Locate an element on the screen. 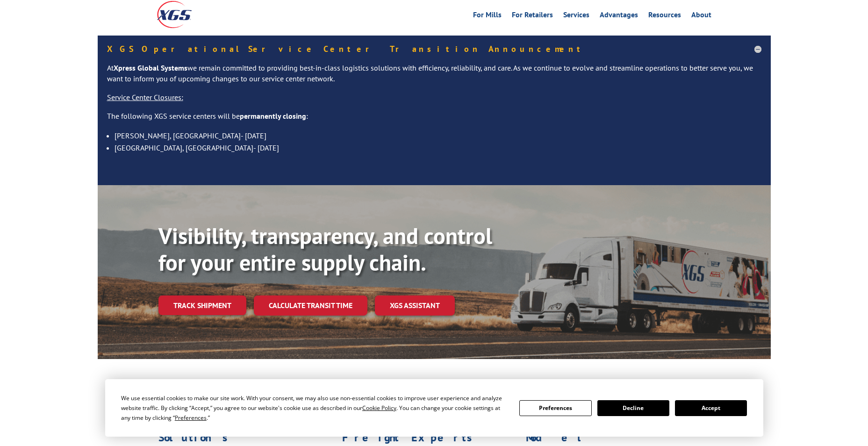  button: Accept is located at coordinates (711, 409).